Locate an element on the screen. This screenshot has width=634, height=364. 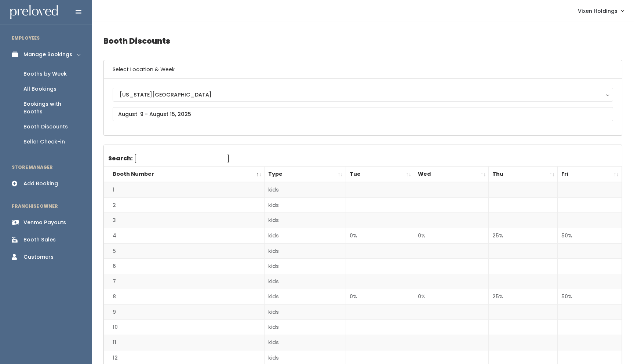
div: Bookings with Booths is located at coordinates (52, 108).